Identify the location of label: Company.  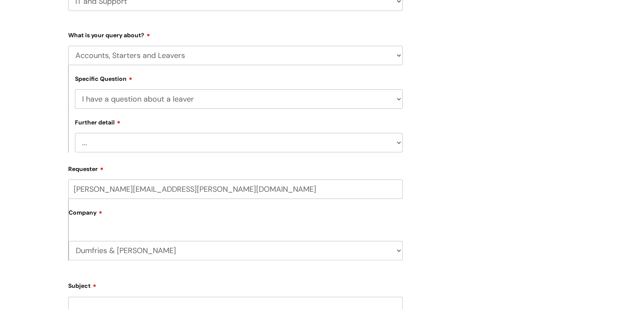
(236, 215).